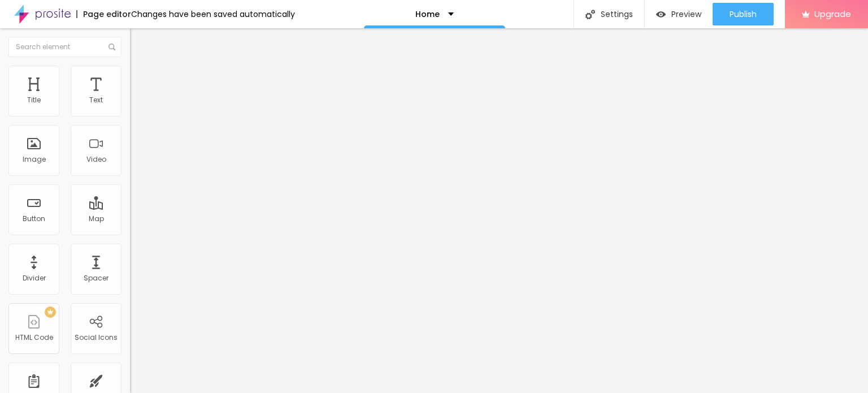 Image resolution: width=868 pixels, height=393 pixels. Describe the element at coordinates (213, 14) in the screenshot. I see `div: Changes have been saved automatically` at that location.